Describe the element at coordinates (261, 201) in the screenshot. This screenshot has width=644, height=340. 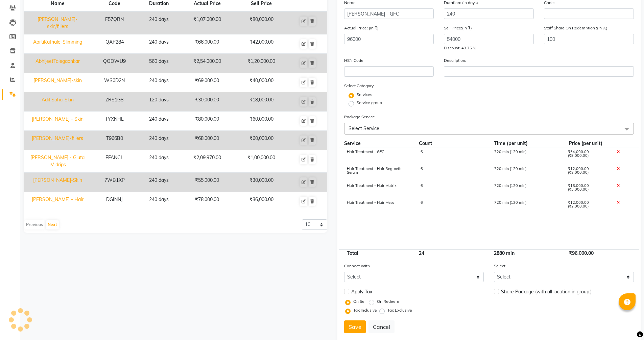
I see `td: ₹36,000.00` at that location.